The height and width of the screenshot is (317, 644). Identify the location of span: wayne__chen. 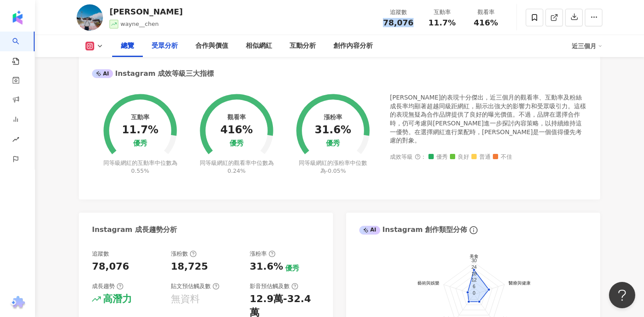
(139, 24).